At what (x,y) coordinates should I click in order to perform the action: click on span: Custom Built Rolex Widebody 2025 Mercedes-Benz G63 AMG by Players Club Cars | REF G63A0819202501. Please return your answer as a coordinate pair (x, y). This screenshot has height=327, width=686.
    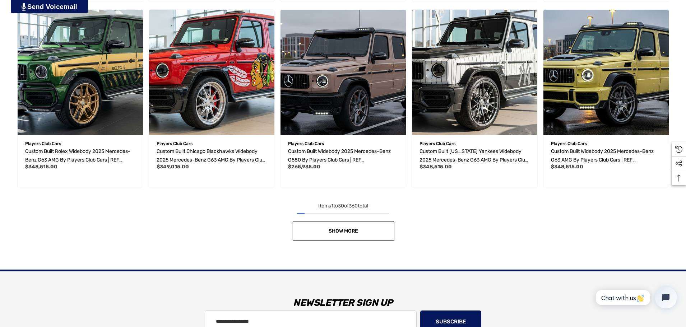
    Looking at the image, I should click on (78, 160).